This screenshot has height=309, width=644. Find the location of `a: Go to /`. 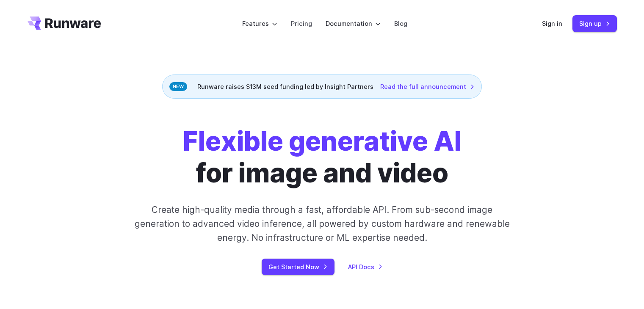

a: Go to / is located at coordinates (64, 23).